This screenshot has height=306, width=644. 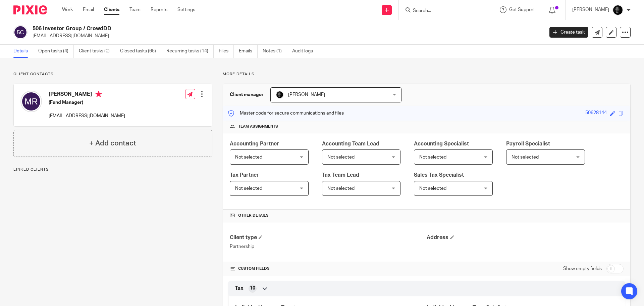 I want to click on a: Work, so click(x=68, y=10).